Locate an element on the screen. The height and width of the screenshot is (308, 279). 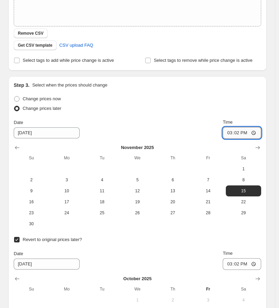
th: Saturday is located at coordinates (244, 158).